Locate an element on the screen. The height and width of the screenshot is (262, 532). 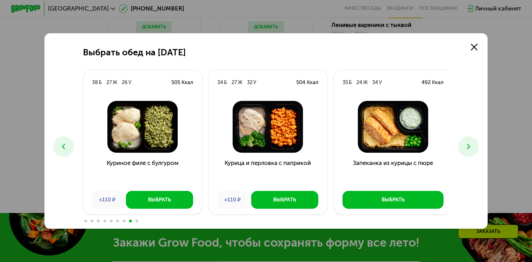
div: 35 is located at coordinates (345, 82).